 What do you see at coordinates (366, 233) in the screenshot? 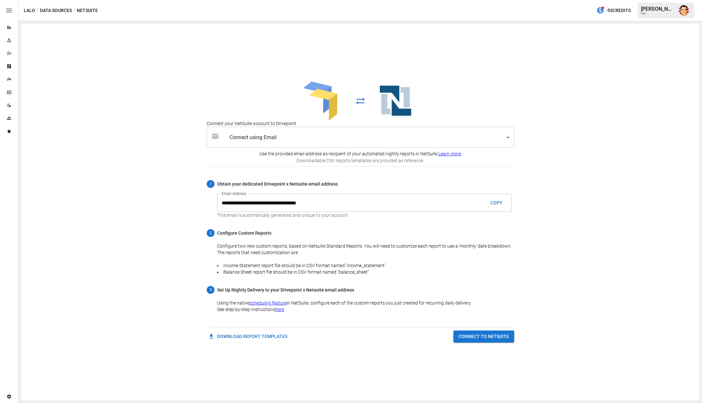
I see `span: Configure Custom Reports` at bounding box center [366, 233].